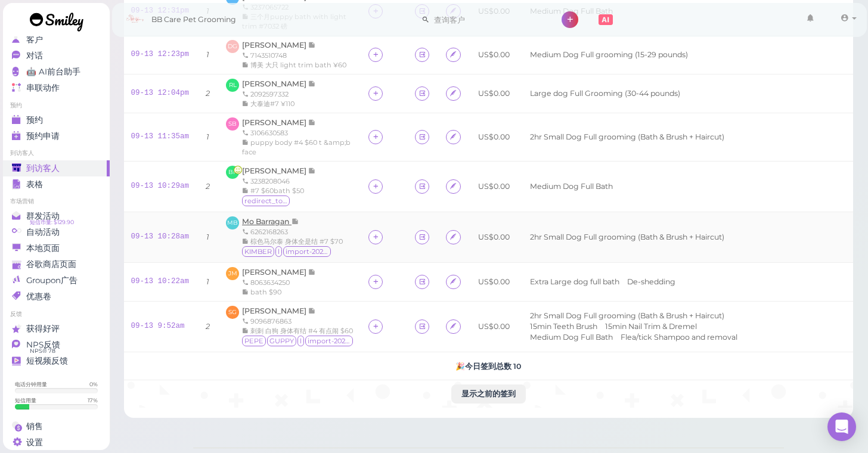  What do you see at coordinates (270, 221) in the screenshot?
I see `a: Mo Barragan` at bounding box center [270, 221].